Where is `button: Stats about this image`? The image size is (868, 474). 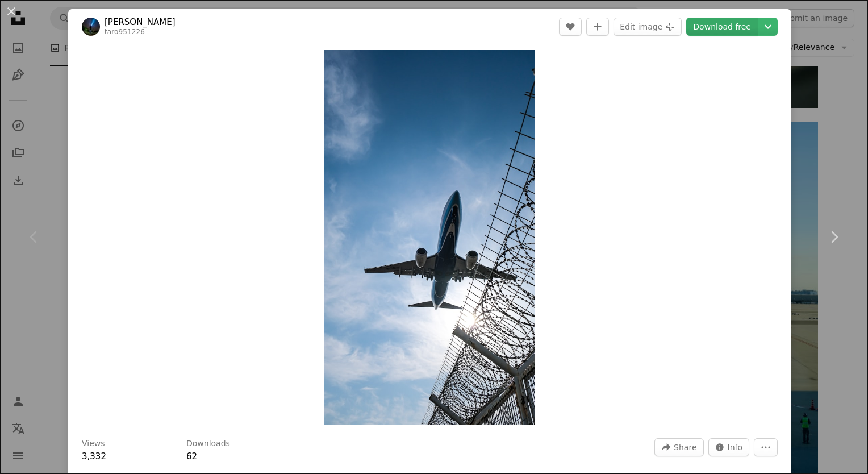 button: Stats about this image is located at coordinates (729, 447).